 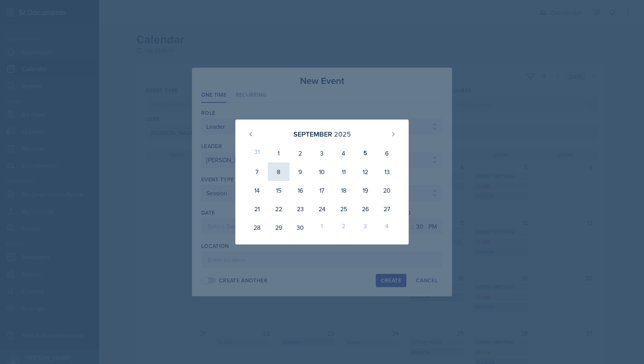 What do you see at coordinates (300, 190) in the screenshot?
I see `div: 16` at bounding box center [300, 190].